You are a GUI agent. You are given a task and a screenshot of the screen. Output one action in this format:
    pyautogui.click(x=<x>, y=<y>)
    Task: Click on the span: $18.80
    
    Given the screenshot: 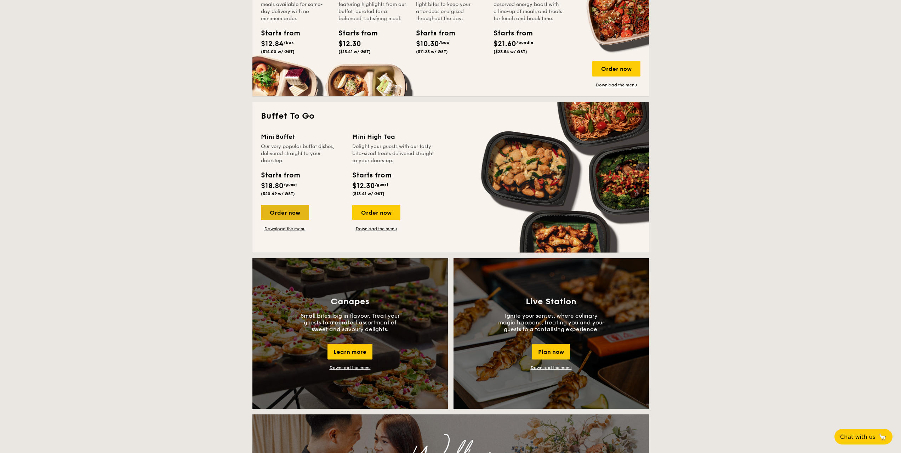 What is the action you would take?
    pyautogui.click(x=272, y=186)
    